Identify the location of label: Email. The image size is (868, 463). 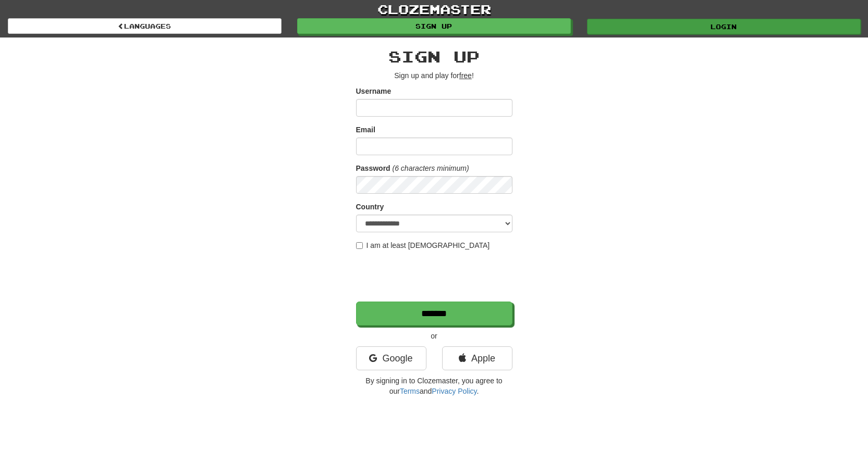
(365, 129).